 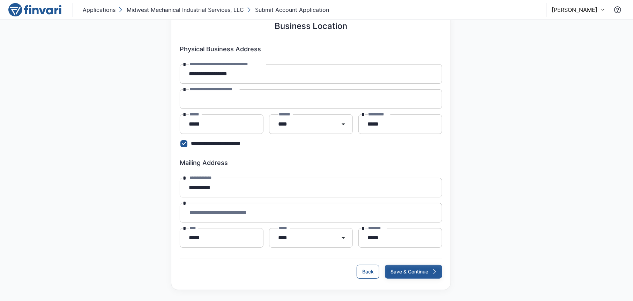 What do you see at coordinates (311, 163) in the screenshot?
I see `h6: Mailing Address` at bounding box center [311, 163].